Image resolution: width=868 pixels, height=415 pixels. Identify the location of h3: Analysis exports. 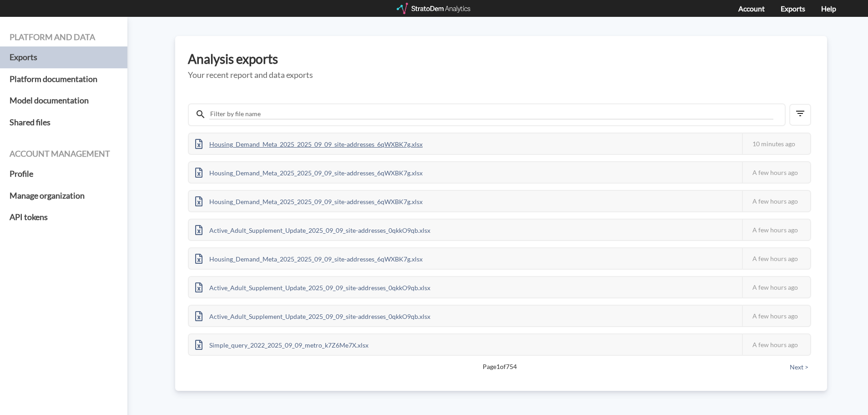
(501, 59).